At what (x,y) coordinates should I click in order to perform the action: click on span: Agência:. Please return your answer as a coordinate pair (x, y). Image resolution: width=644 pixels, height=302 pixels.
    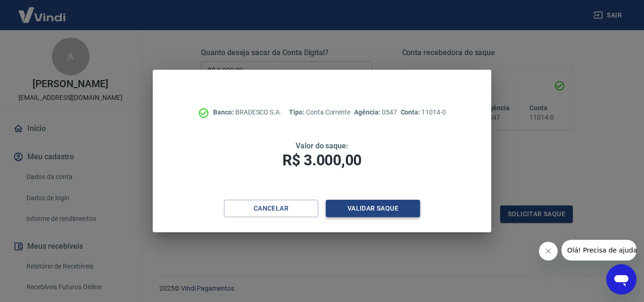
    Looking at the image, I should click on (368, 112).